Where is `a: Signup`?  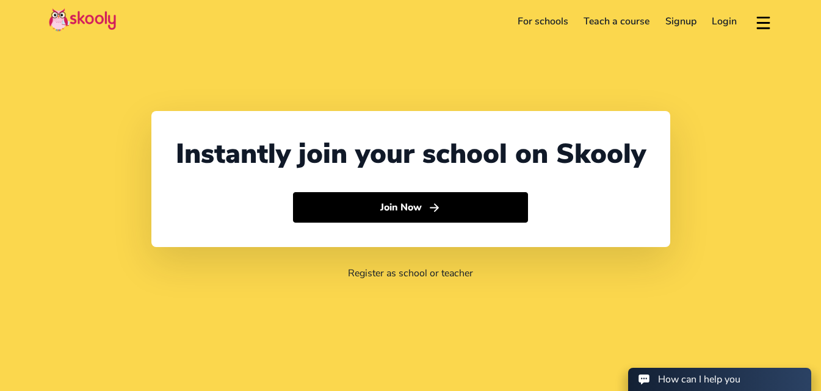 a: Signup is located at coordinates (680, 21).